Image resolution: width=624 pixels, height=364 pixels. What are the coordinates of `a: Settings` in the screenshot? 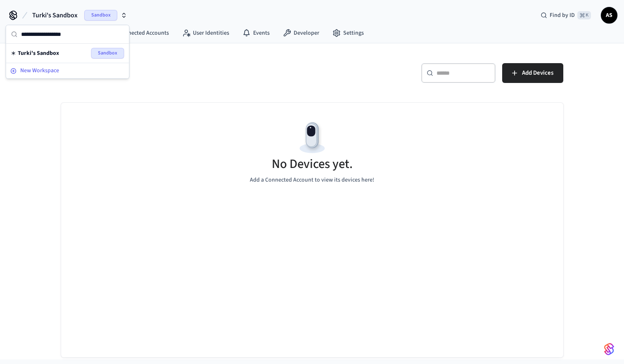 It's located at (348, 33).